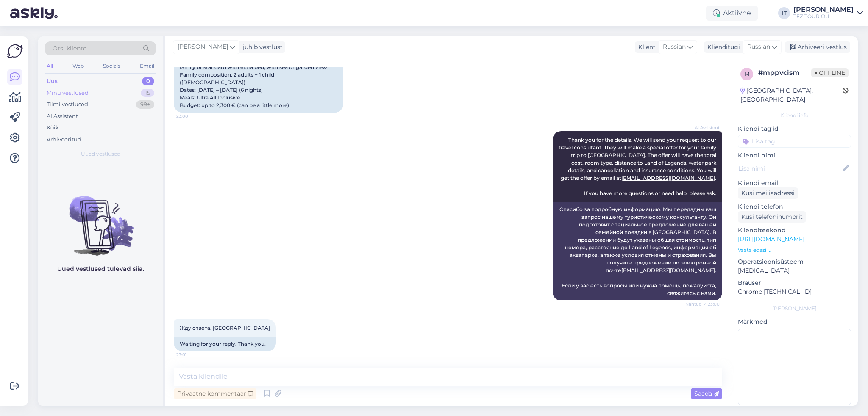 The width and height of the screenshot is (868, 416). Describe the element at coordinates (67, 104) in the screenshot. I see `div: Tiimi vestlused` at that location.